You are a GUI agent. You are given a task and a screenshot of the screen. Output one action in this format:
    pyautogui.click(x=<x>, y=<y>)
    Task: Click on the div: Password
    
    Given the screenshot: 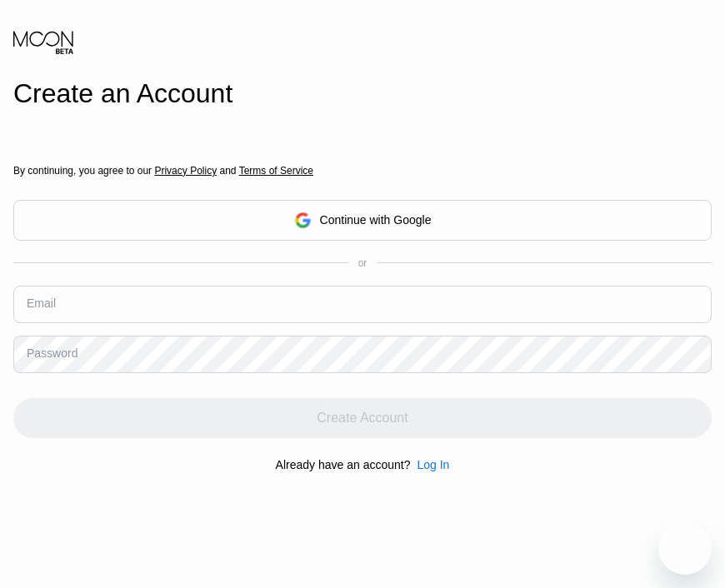 What is the action you would take?
    pyautogui.click(x=52, y=353)
    